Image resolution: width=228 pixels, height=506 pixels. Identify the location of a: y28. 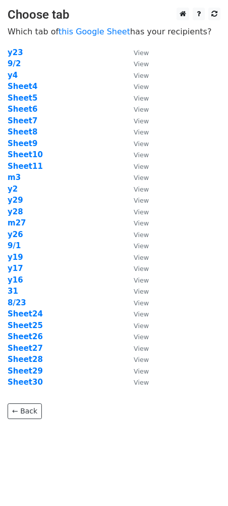
(15, 212).